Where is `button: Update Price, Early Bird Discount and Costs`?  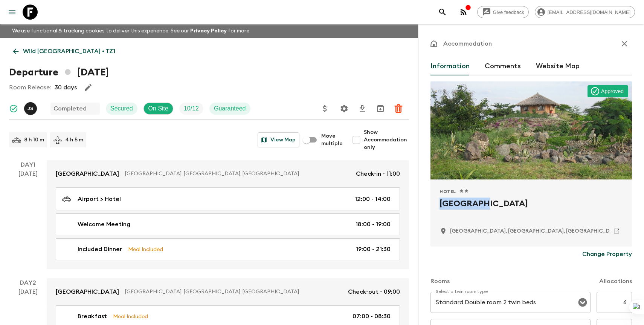 button: Update Price, Early Bird Discount and Costs is located at coordinates (325, 108).